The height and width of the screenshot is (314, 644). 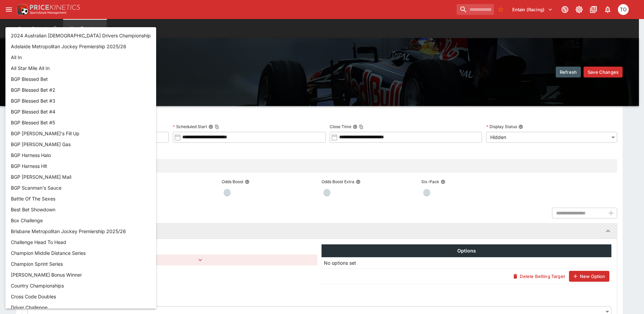 I want to click on li: BGP Blessed Bet #3, so click(x=81, y=101).